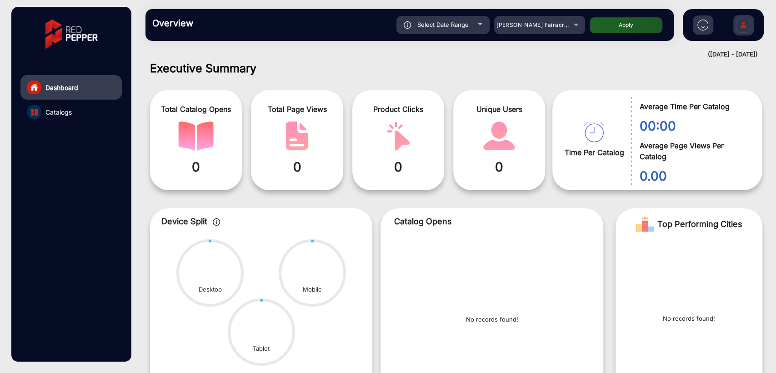 The width and height of the screenshot is (776, 373). What do you see at coordinates (34, 87) in the screenshot?
I see `img: home` at bounding box center [34, 87].